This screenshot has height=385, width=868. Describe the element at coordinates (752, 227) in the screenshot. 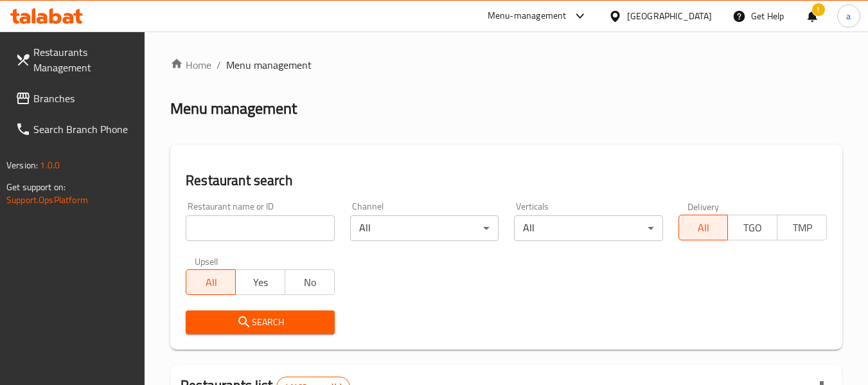

I see `button: TGO` at that location.